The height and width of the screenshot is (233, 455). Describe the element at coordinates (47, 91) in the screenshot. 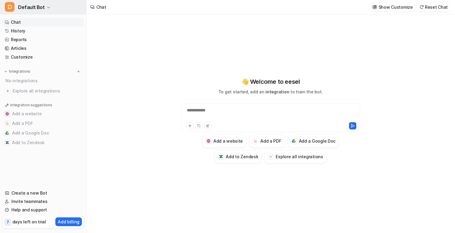

I see `span: Explore all integrations` at that location.